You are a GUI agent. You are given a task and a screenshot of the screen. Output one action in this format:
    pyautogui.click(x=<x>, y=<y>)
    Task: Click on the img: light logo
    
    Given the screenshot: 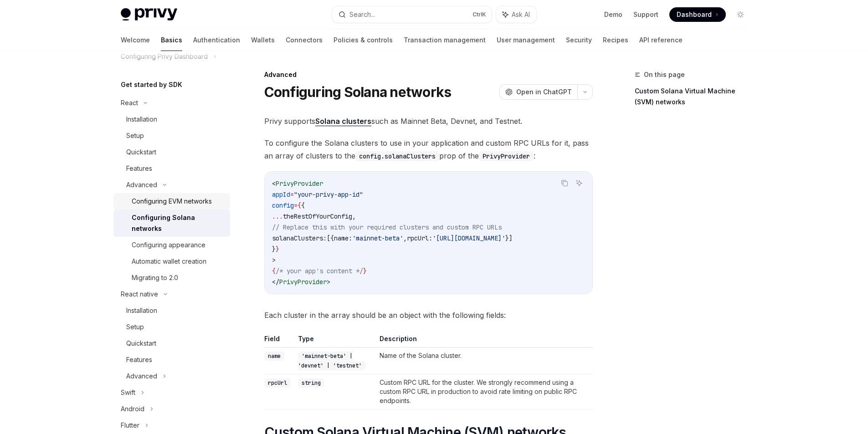 What is the action you would take?
    pyautogui.click(x=149, y=14)
    